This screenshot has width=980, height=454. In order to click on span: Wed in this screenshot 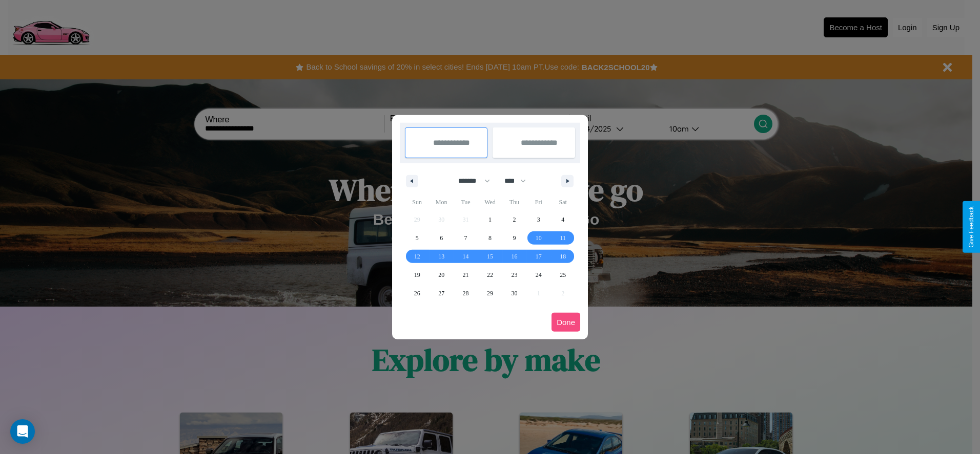, I will do `click(489, 202)`.